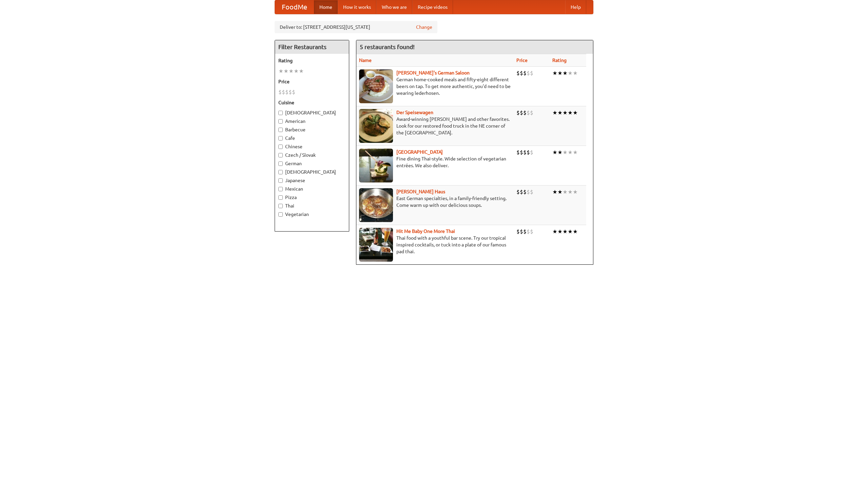  I want to click on h4: Filter Restaurants, so click(312, 47).